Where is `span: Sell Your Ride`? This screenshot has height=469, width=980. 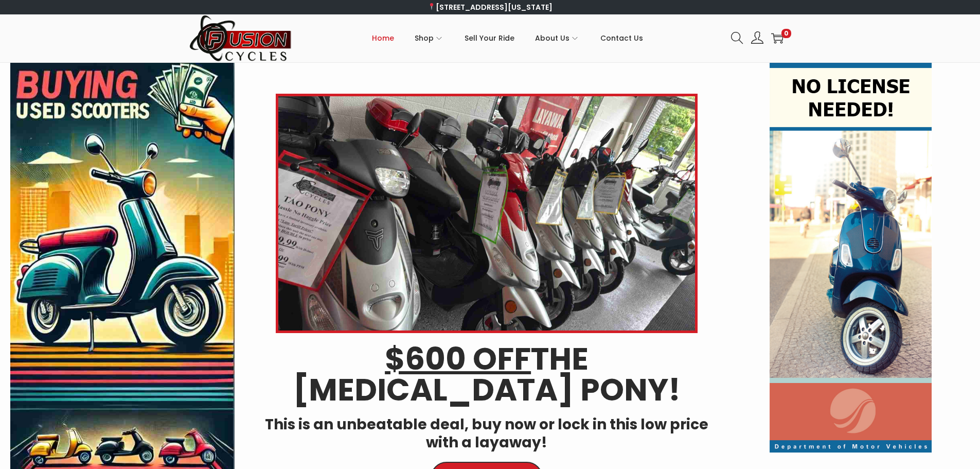
span: Sell Your Ride is located at coordinates (489, 38).